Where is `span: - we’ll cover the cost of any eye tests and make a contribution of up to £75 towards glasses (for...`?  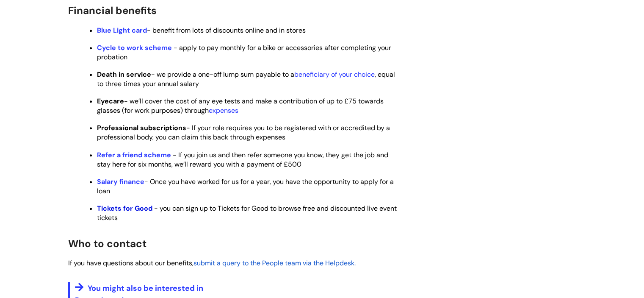
span: - we’ll cover the cost of any eye tests and make a contribution of up to £75 towards glasses (for... is located at coordinates (240, 106).